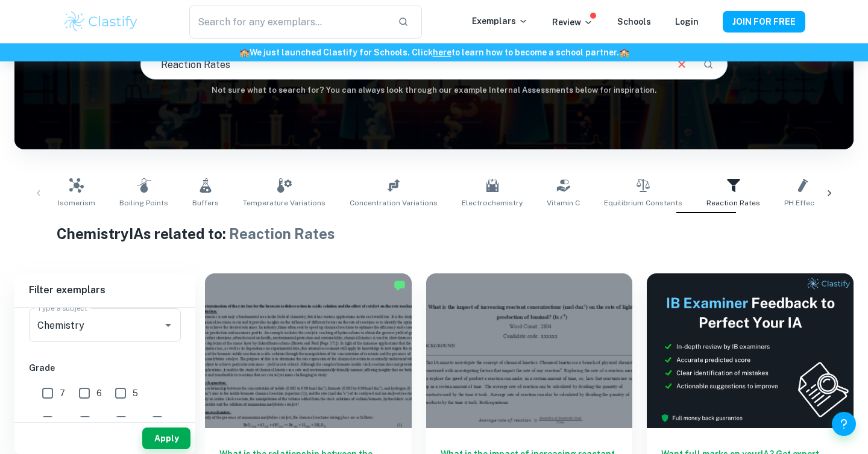 This screenshot has height=454, width=868. I want to click on h6: Grade, so click(105, 368).